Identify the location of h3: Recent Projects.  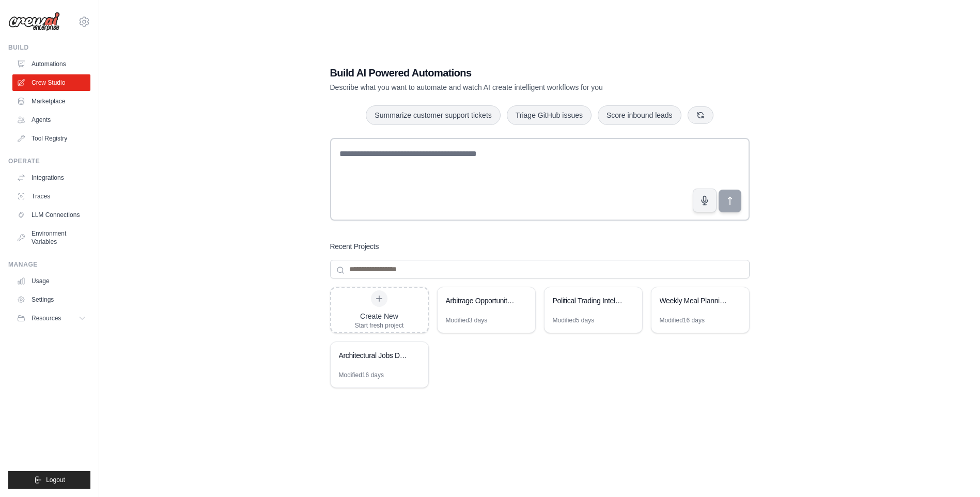
(354, 246).